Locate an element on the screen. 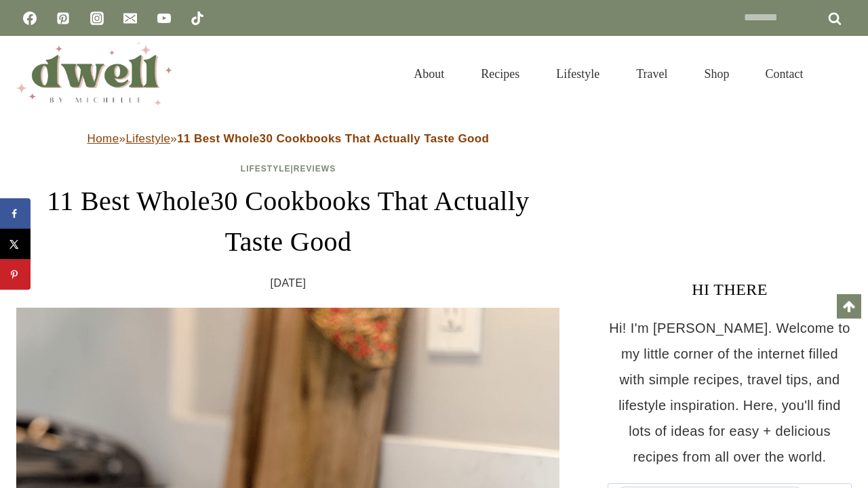 The width and height of the screenshot is (868, 488). a: Email is located at coordinates (130, 19).